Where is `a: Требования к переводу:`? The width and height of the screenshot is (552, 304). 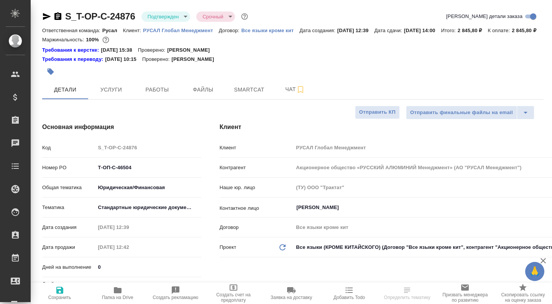
a: Требования к переводу: is located at coordinates (74, 59).